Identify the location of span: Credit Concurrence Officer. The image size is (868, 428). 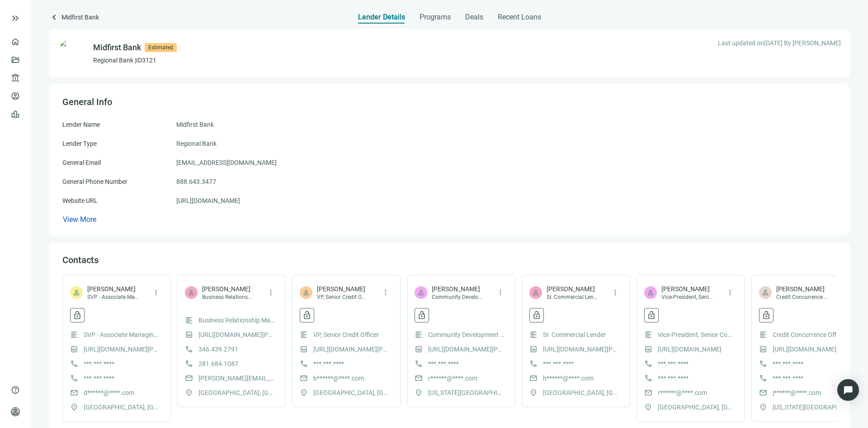
(802, 297).